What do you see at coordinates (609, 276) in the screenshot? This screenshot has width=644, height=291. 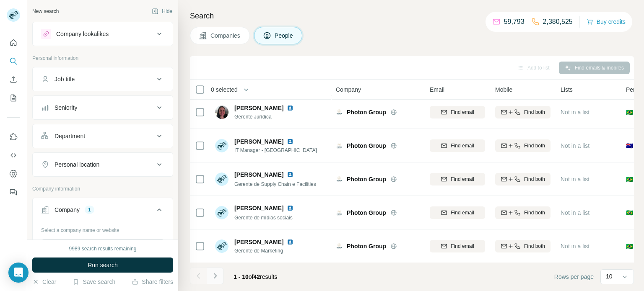 I see `p: 10` at bounding box center [609, 276].